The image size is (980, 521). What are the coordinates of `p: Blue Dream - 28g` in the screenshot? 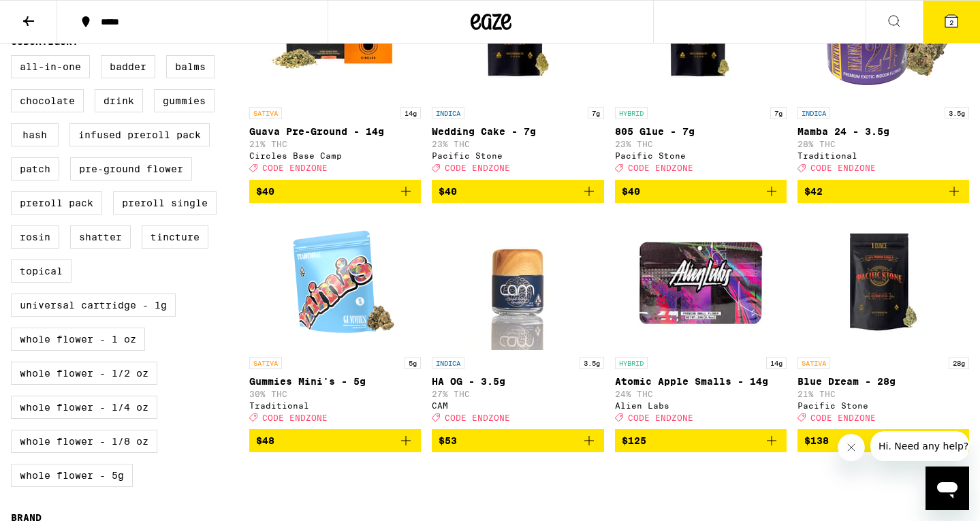 It's located at (884, 381).